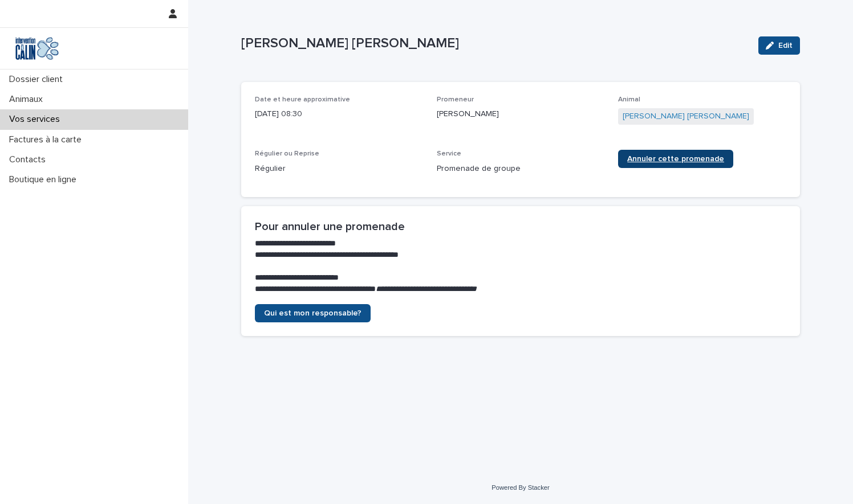 The width and height of the screenshot is (853, 504). I want to click on span: Promeneur, so click(455, 100).